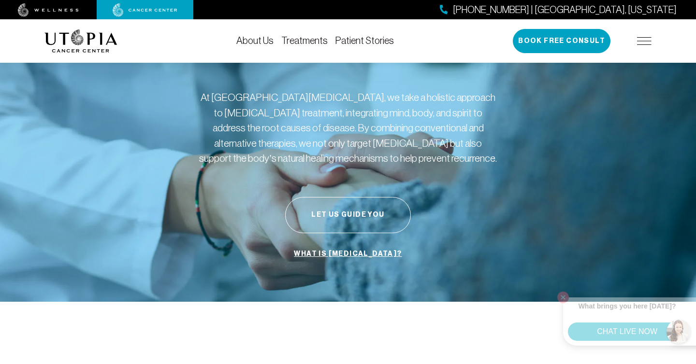  I want to click on button: Let Us Guide You, so click(348, 215).